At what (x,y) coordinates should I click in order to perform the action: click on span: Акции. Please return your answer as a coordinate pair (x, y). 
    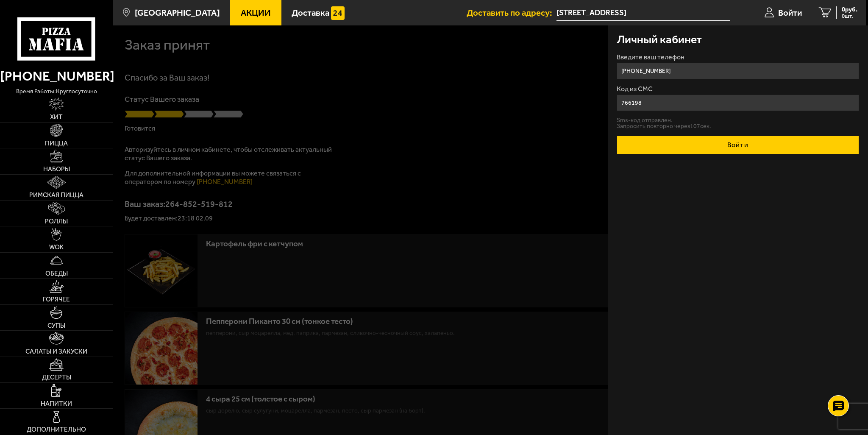
    Looking at the image, I should click on (256, 13).